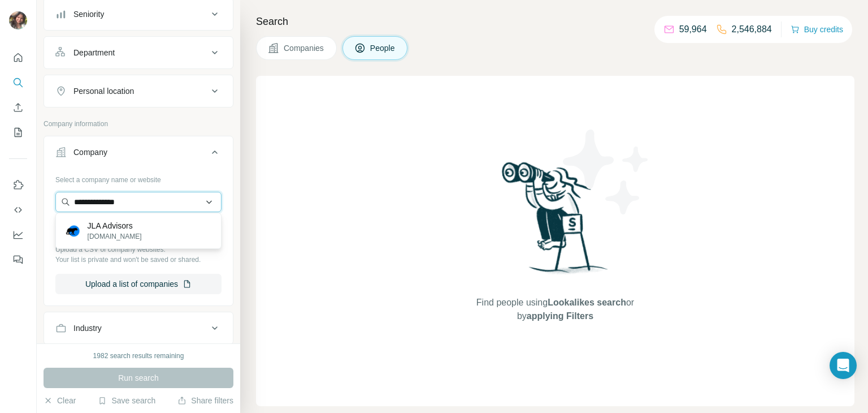 Image resolution: width=868 pixels, height=413 pixels. What do you see at coordinates (751, 30) in the screenshot?
I see `p: 2,546,884` at bounding box center [751, 30].